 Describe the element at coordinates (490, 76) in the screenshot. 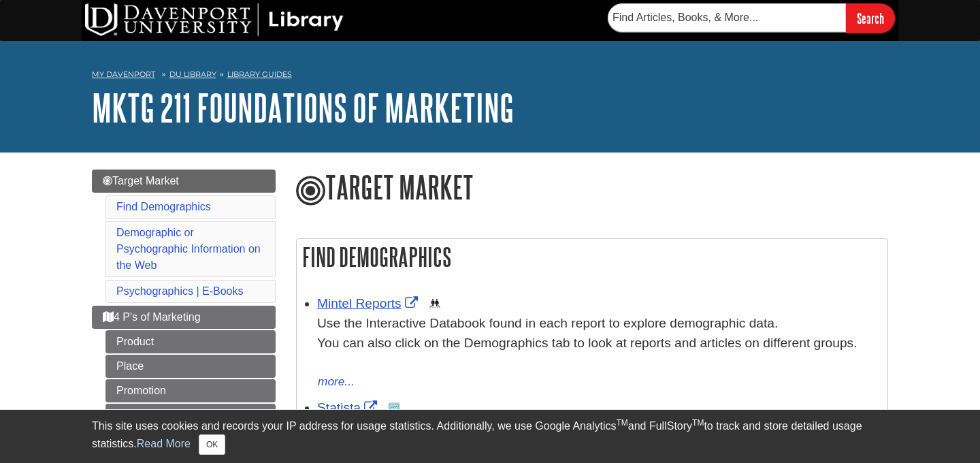

I see `nav: breadcrumb` at that location.